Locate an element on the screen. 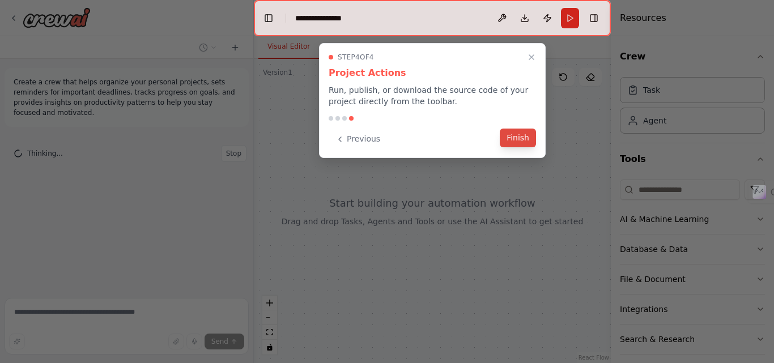 The height and width of the screenshot is (363, 774). h3: Project Actions is located at coordinates (432, 73).